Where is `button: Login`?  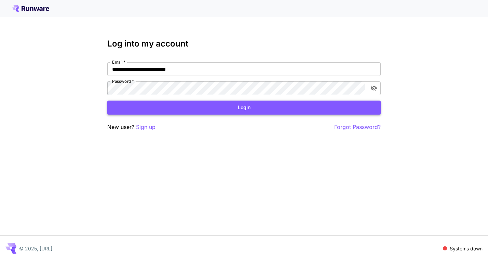
button: Login is located at coordinates (244, 107).